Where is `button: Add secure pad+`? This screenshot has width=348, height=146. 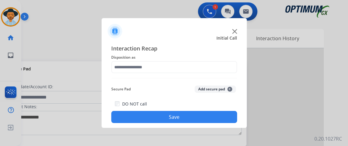
button: Add secure pad+ is located at coordinates (215, 89).